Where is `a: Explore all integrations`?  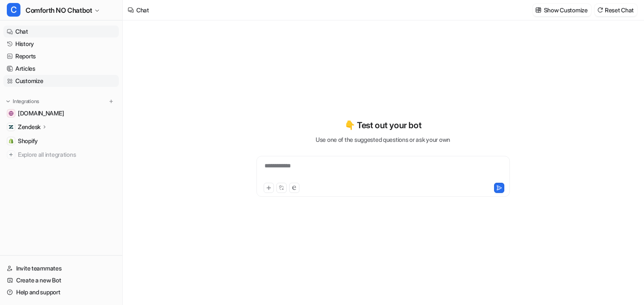
a: Explore all integrations is located at coordinates (61, 155).